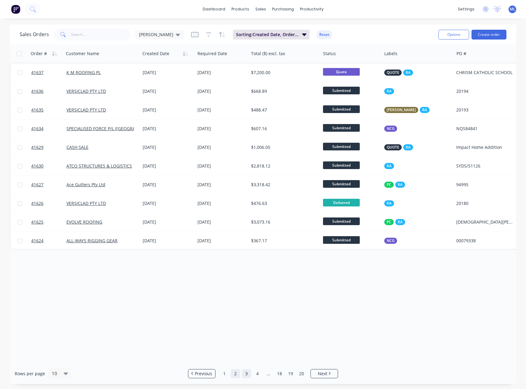  Describe the element at coordinates (512, 9) in the screenshot. I see `span: ML` at that location.